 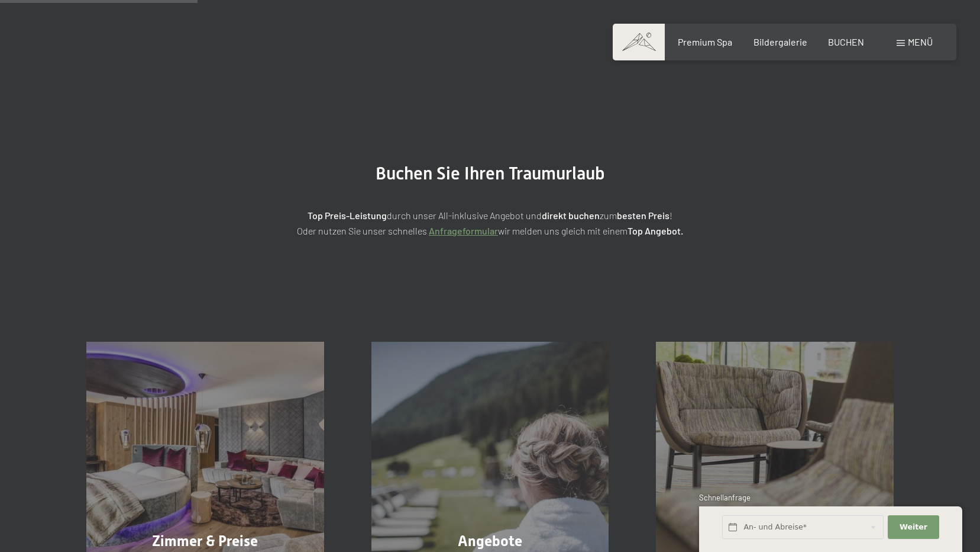 What do you see at coordinates (656, 230) in the screenshot?
I see `strong: Top Angebot.` at bounding box center [656, 230].